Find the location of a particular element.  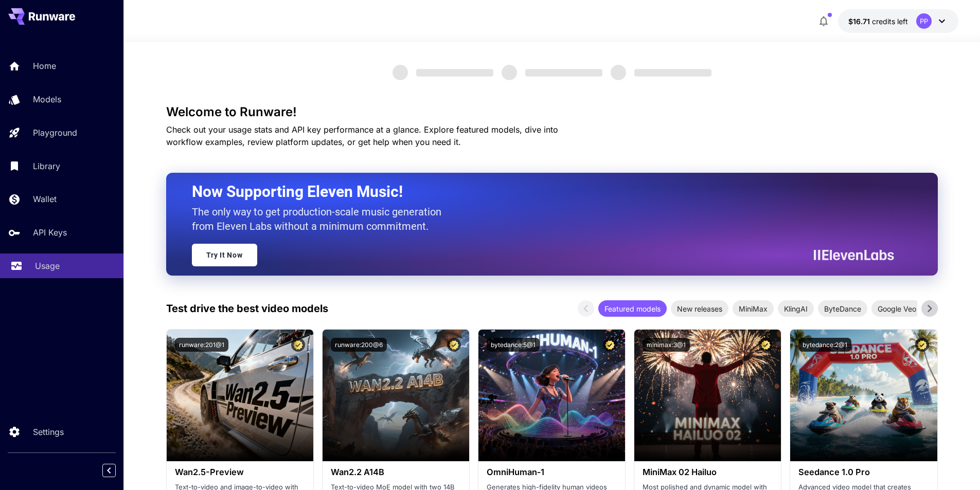

p: Wallet is located at coordinates (45, 199).